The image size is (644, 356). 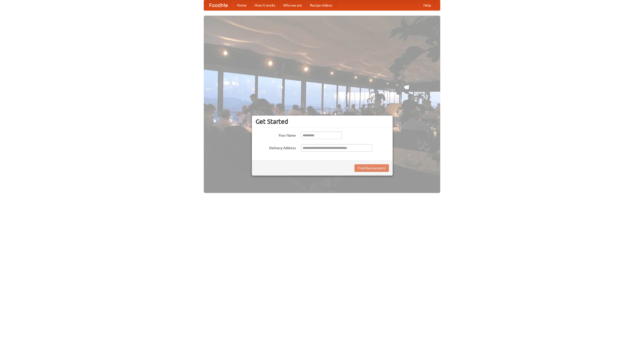 What do you see at coordinates (276, 135) in the screenshot?
I see `label: Your Name` at bounding box center [276, 135].